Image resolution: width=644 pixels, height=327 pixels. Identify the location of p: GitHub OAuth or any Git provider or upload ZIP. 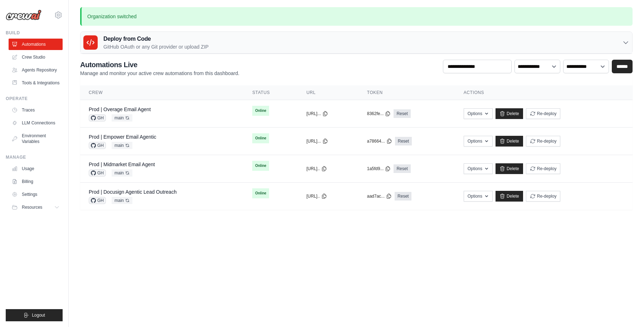
(156, 47).